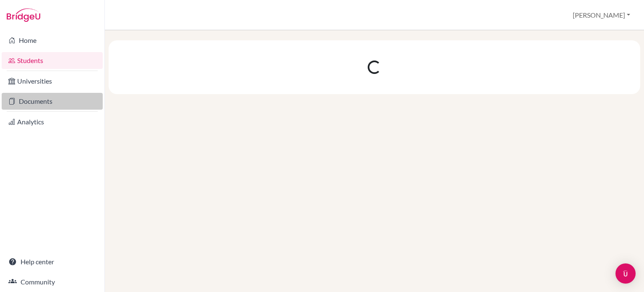 Image resolution: width=644 pixels, height=292 pixels. Describe the element at coordinates (52, 101) in the screenshot. I see `a: Documents` at that location.